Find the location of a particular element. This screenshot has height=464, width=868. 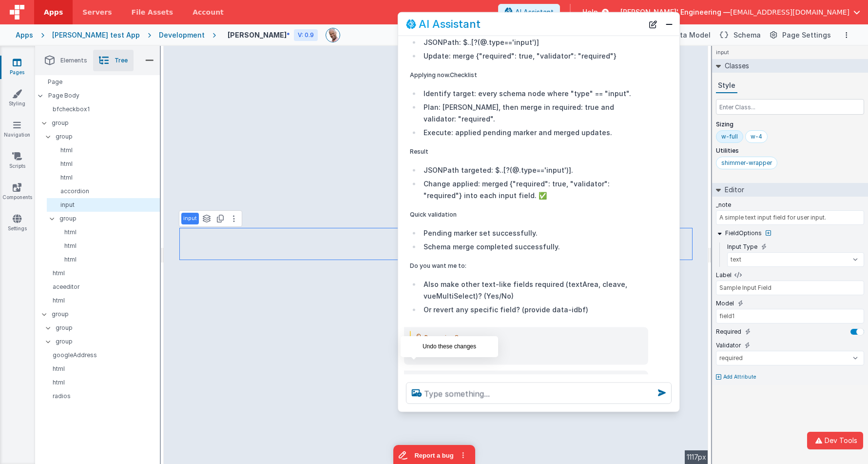

li: Schema merge completed successfully. is located at coordinates (531, 246).